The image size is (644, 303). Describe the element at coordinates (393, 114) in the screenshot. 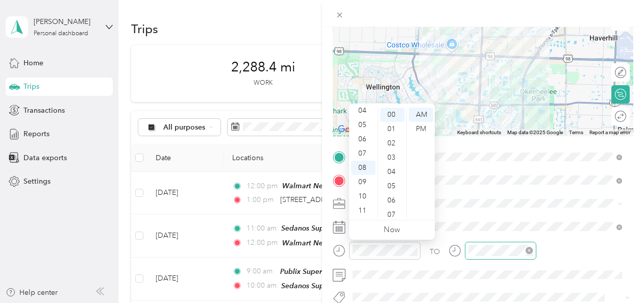

I see `div: 00` at that location.